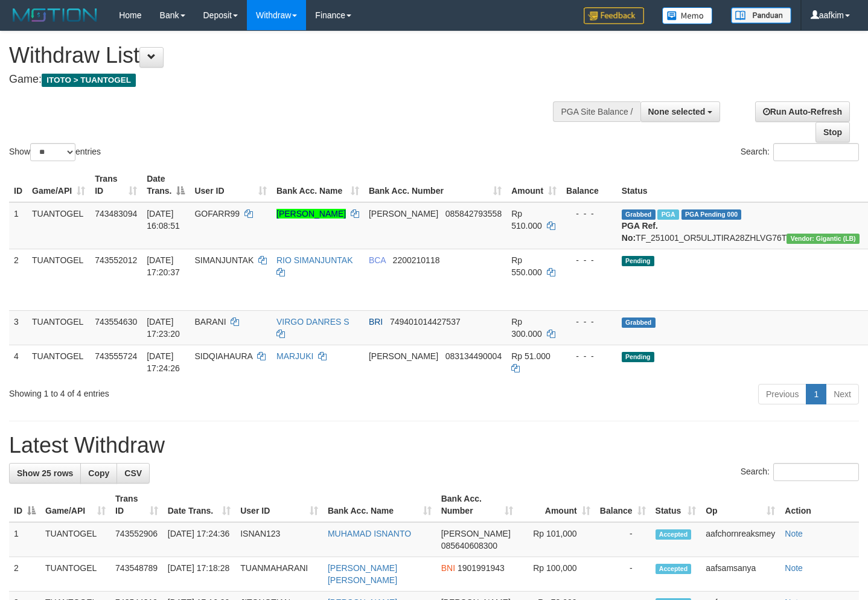  What do you see at coordinates (116, 214) in the screenshot?
I see `span: 743483094` at bounding box center [116, 214].